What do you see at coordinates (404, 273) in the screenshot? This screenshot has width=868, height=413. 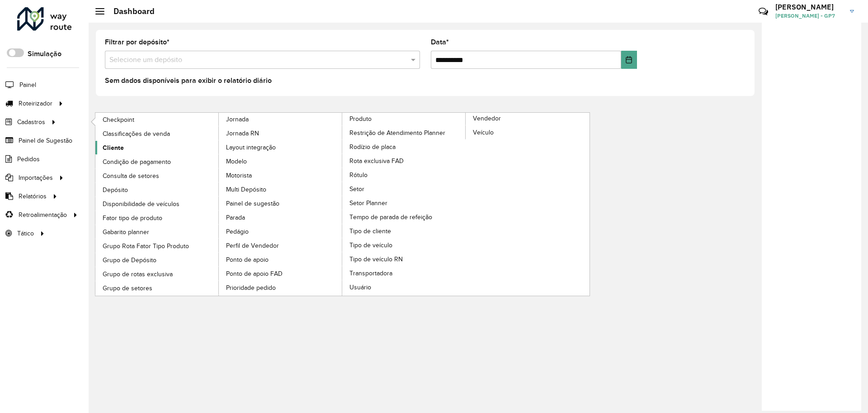 I see `a: Transportadora` at bounding box center [404, 273].